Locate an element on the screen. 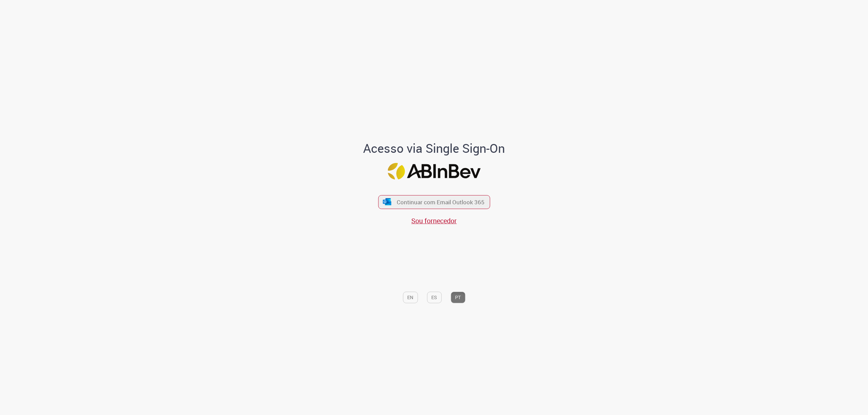  button: ES is located at coordinates (434, 298).